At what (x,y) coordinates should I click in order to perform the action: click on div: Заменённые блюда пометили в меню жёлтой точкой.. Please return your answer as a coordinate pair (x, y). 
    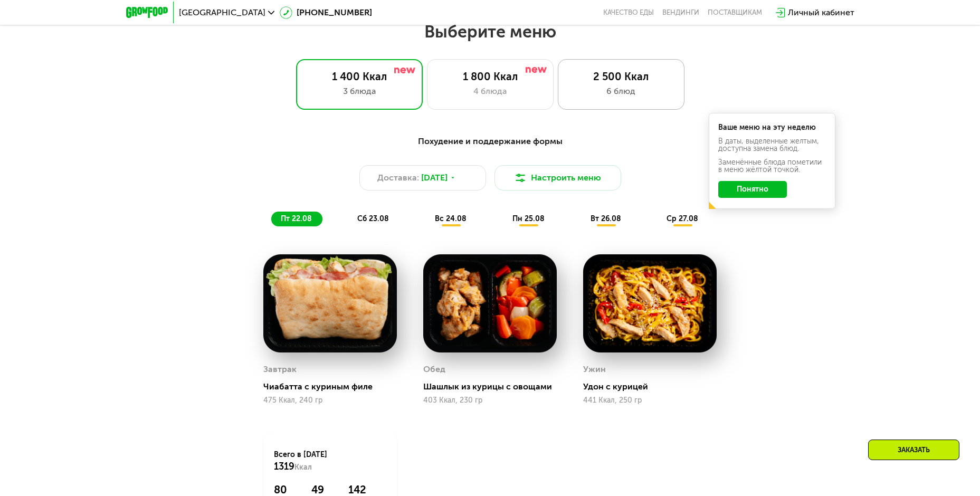
    Looking at the image, I should click on (772, 166).